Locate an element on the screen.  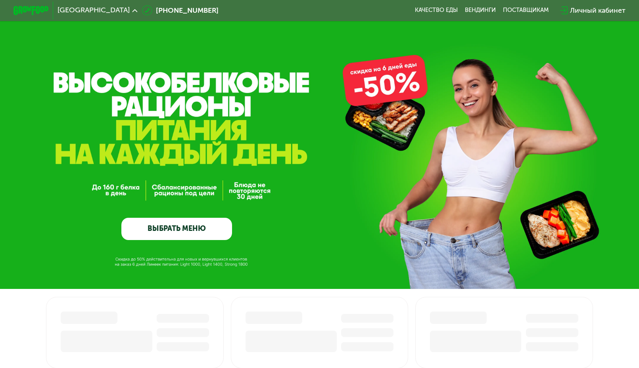
a: Вендинги is located at coordinates (481, 10).